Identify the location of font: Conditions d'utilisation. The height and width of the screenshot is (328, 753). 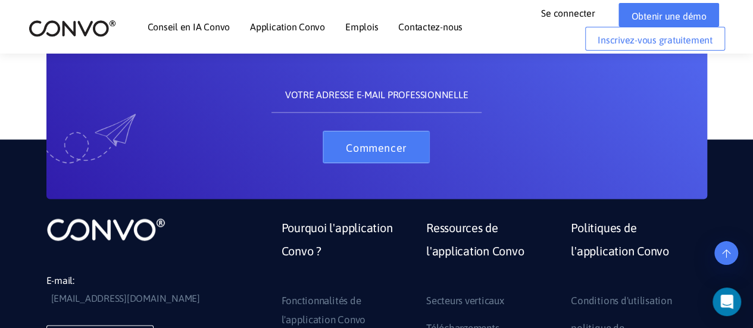
(621, 300).